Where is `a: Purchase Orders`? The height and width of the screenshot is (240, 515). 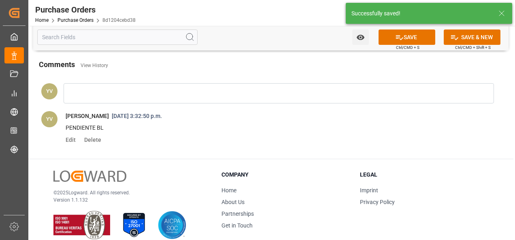
a: Purchase Orders is located at coordinates (75, 20).